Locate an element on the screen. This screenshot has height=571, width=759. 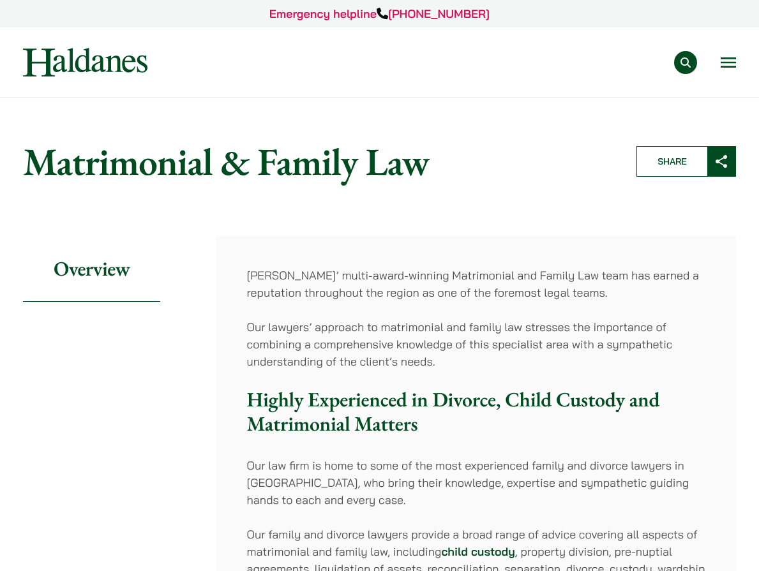
h2: Overview is located at coordinates (91, 269).